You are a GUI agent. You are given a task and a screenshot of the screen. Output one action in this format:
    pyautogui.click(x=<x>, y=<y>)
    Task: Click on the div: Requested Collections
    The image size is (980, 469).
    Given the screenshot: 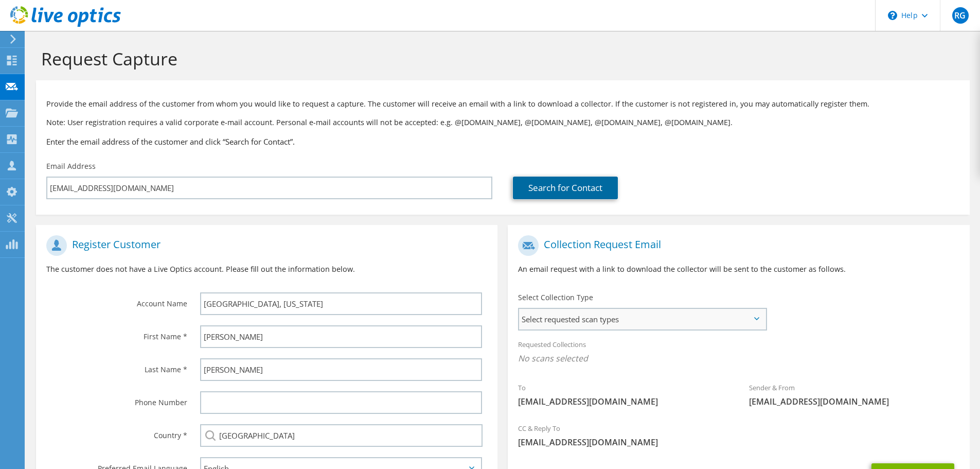 What is the action you would take?
    pyautogui.click(x=738, y=353)
    